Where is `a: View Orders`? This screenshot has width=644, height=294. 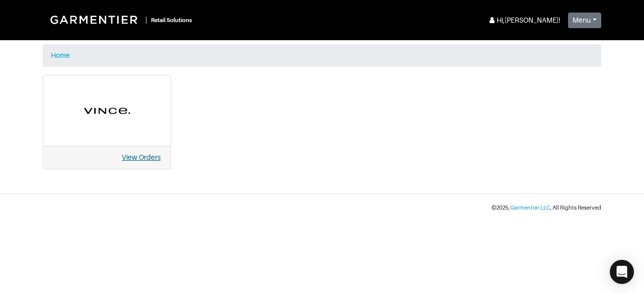 a: View Orders is located at coordinates (141, 157).